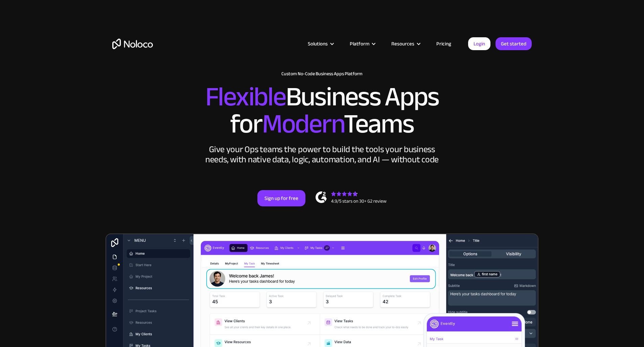 Image resolution: width=644 pixels, height=347 pixels. Describe the element at coordinates (322, 110) in the screenshot. I see `h2: Business Apps for Teams` at that location.